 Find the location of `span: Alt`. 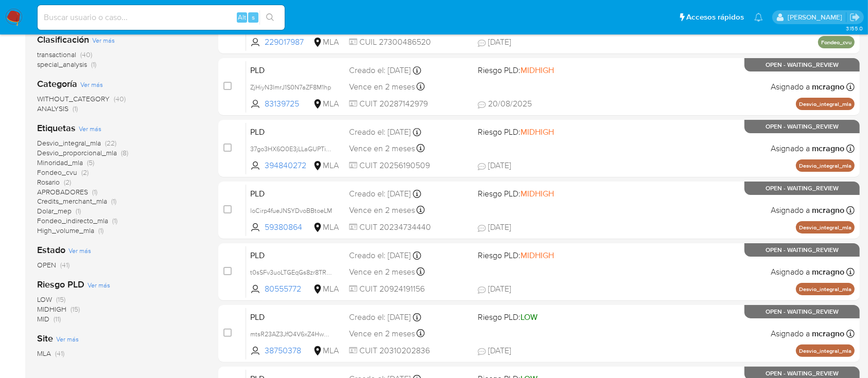

span: Alt is located at coordinates (242, 17).